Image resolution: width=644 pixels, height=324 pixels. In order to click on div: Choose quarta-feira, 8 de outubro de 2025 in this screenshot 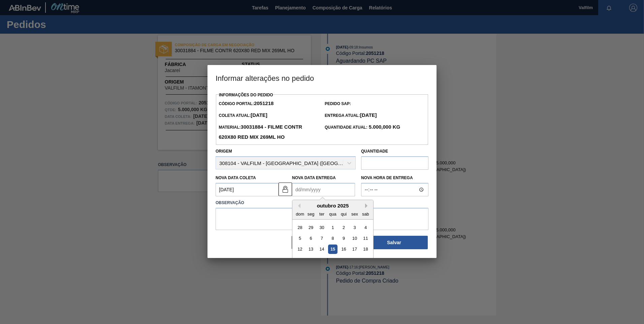, I will do `click(333, 239)`.